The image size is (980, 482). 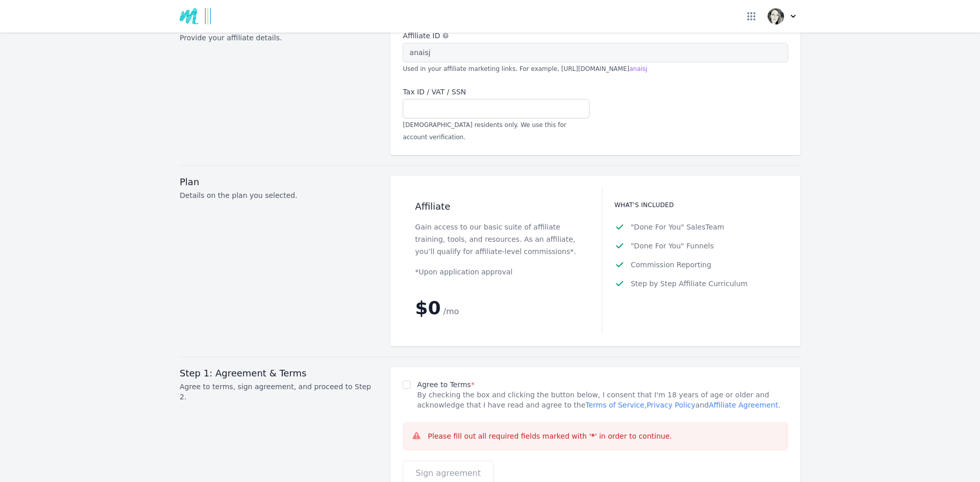 What do you see at coordinates (595, 36) in the screenshot?
I see `label: Affiliate ID` at bounding box center [595, 36].